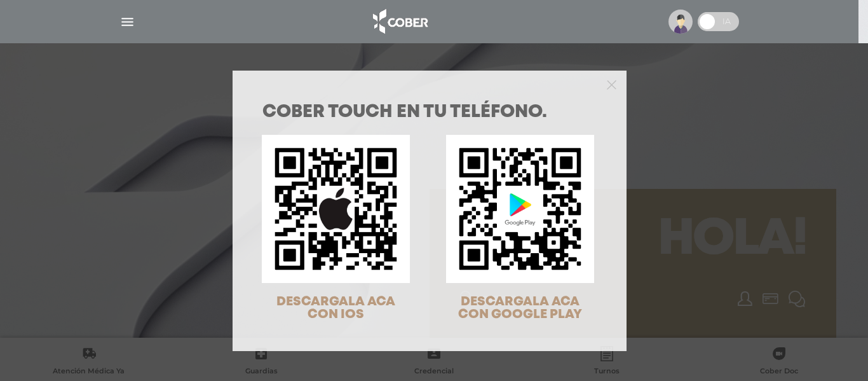  Describe the element at coordinates (520, 308) in the screenshot. I see `span: DESCARGALA ACA CON GOOGLE PLAY` at that location.